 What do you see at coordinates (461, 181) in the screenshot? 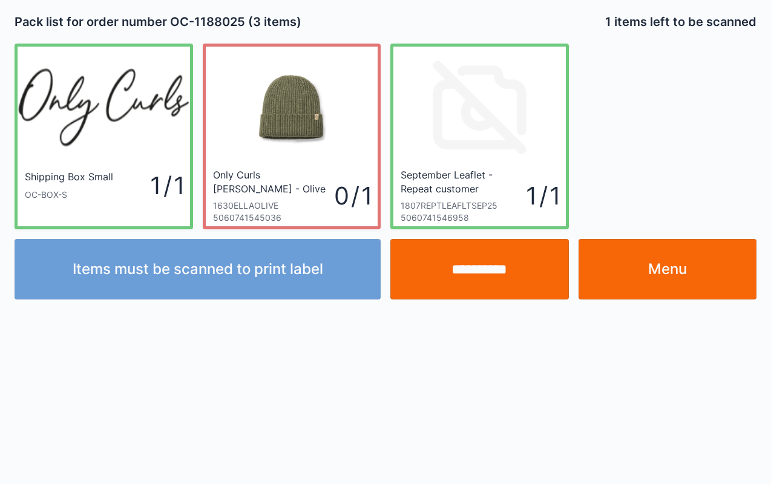
I see `div: September Leaflet - Repeat customer` at bounding box center [461, 181].